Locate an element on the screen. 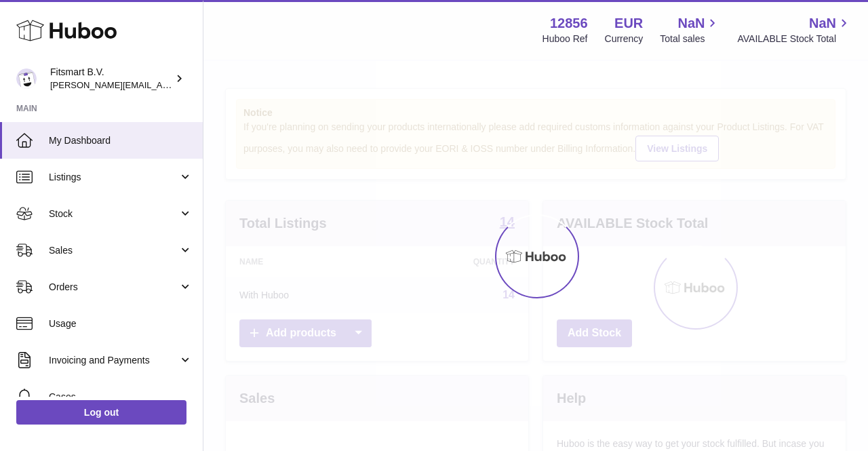  div: Currency is located at coordinates (624, 39).